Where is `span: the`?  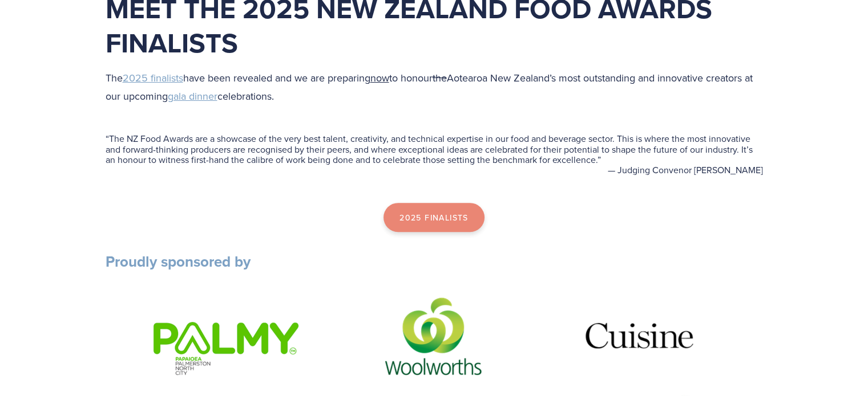
span: the is located at coordinates (440, 78).